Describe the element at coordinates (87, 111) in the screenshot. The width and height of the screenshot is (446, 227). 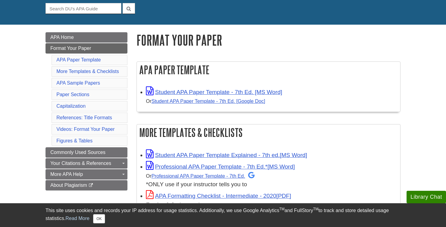
I see `div: Guide Page Menu` at that location.